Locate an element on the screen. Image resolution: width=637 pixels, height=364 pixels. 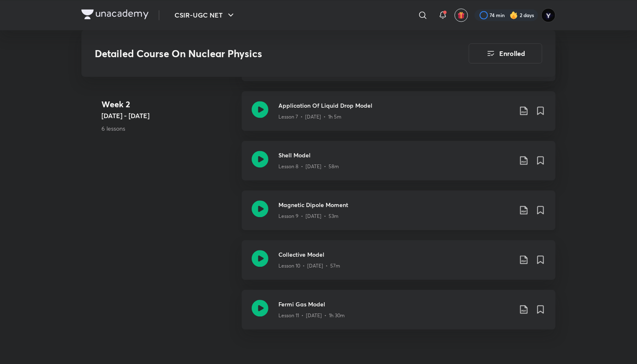
button: Enrolled is located at coordinates (505, 53).